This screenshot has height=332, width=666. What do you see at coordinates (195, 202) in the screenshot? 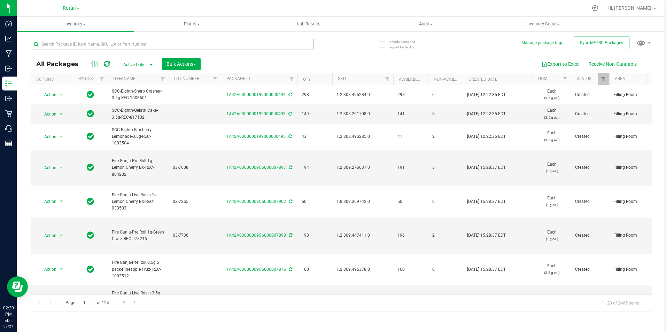
I see `span: 03-7255` at bounding box center [195, 202].